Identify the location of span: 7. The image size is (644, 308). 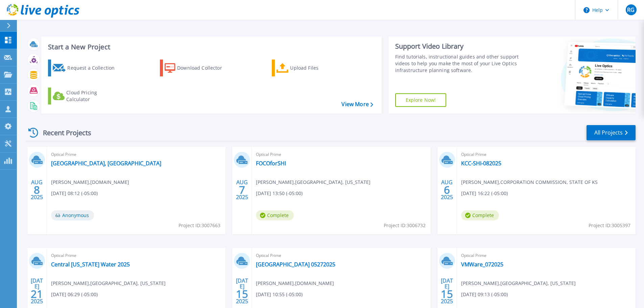
(242, 190).